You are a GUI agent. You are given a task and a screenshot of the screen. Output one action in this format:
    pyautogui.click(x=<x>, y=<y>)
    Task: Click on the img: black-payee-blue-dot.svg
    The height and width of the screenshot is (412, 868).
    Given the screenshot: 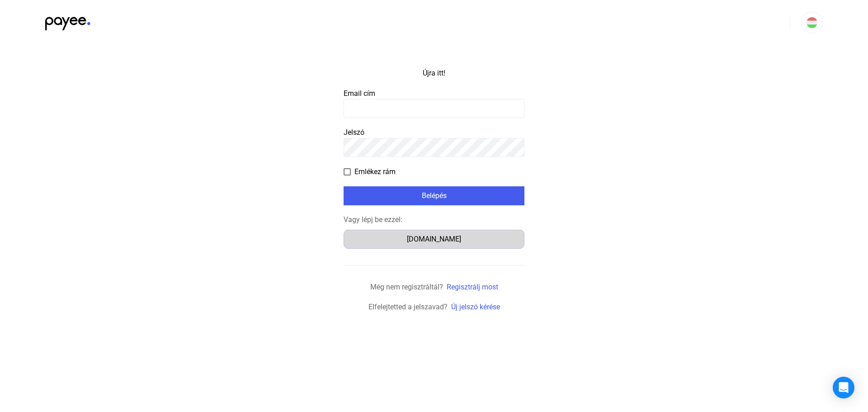 What is the action you would take?
    pyautogui.click(x=68, y=21)
    